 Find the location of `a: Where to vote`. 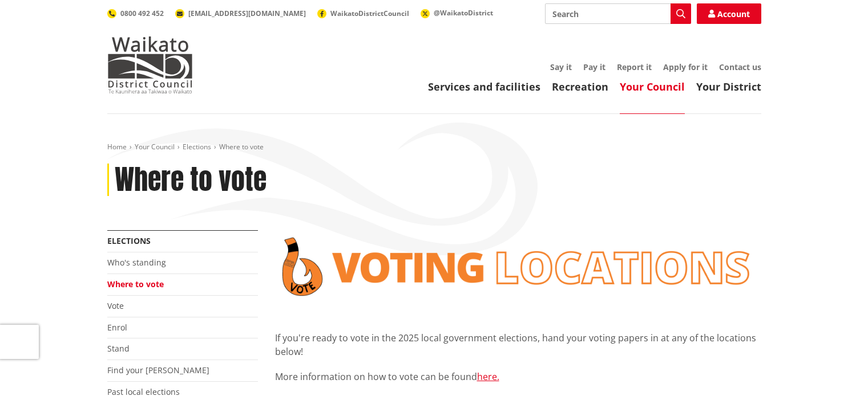

a: Where to vote is located at coordinates (135, 284).